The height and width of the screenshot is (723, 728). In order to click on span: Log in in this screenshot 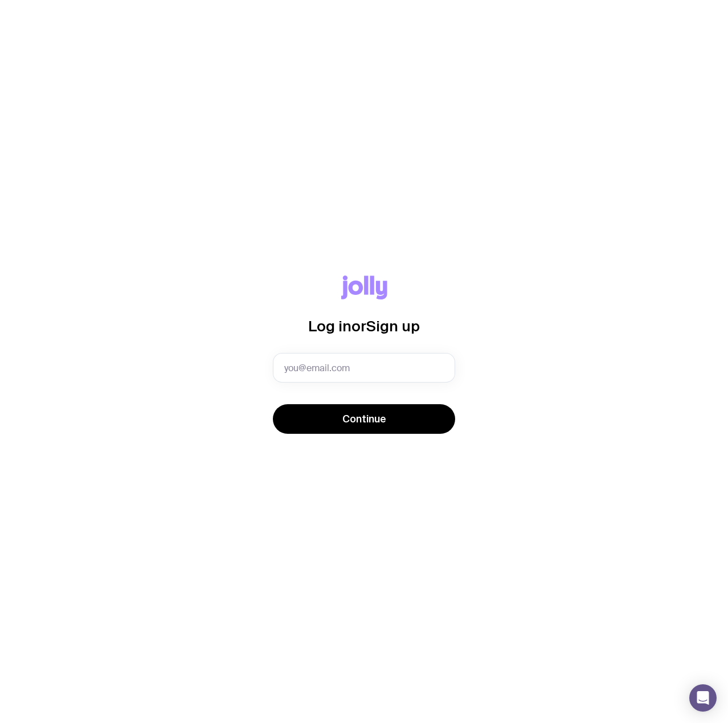, I will do `click(330, 326)`.